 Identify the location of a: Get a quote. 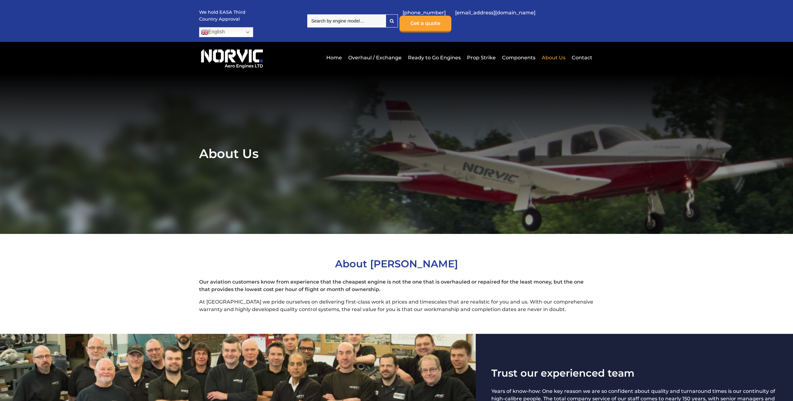
(425, 24).